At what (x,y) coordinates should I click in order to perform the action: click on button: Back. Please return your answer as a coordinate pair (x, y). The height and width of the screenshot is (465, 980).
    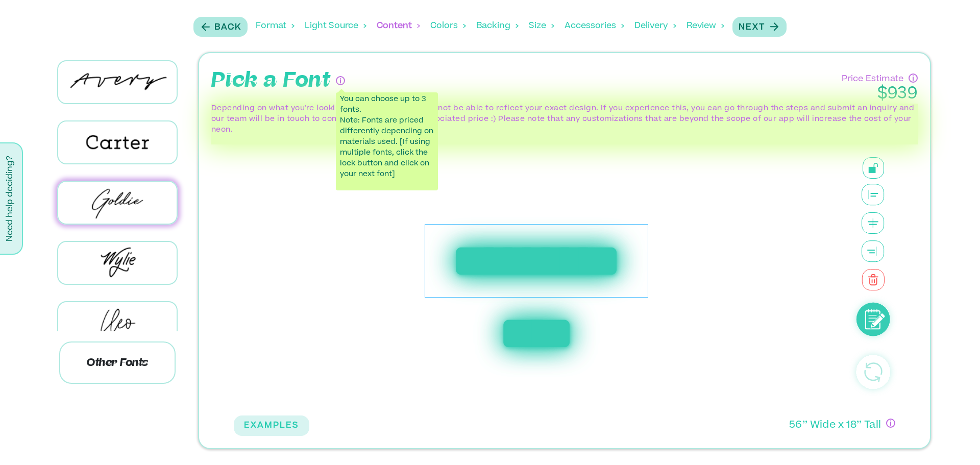
    Looking at the image, I should click on (220, 27).